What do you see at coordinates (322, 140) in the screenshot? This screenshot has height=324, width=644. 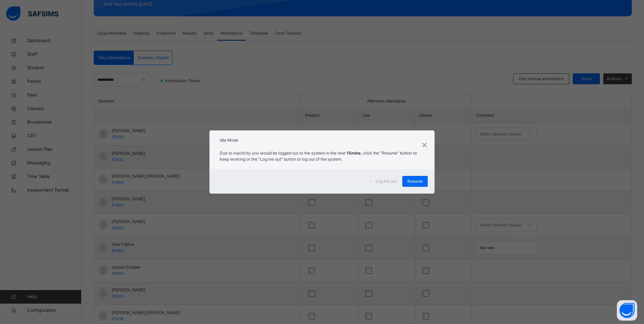 I see `h2: Idle Mode` at bounding box center [322, 140].